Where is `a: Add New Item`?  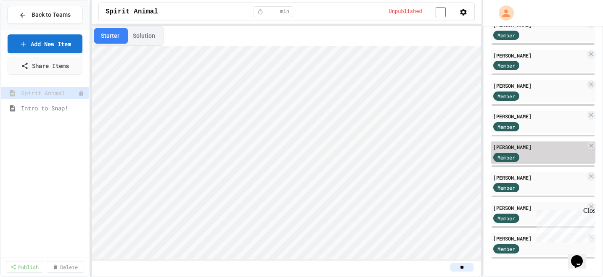 a: Add New Item is located at coordinates (45, 44).